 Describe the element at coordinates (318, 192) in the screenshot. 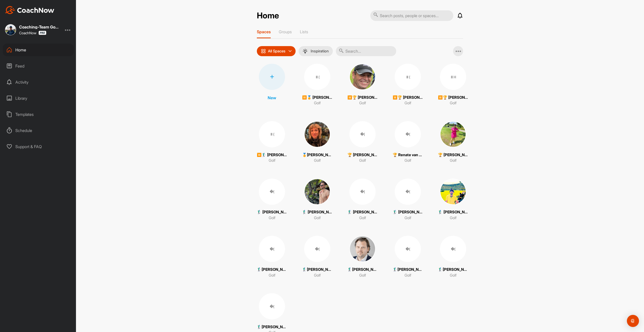

I see `img: square_cd7817ecbdbcfb97670fd03ece45313a.jpg` at that location.